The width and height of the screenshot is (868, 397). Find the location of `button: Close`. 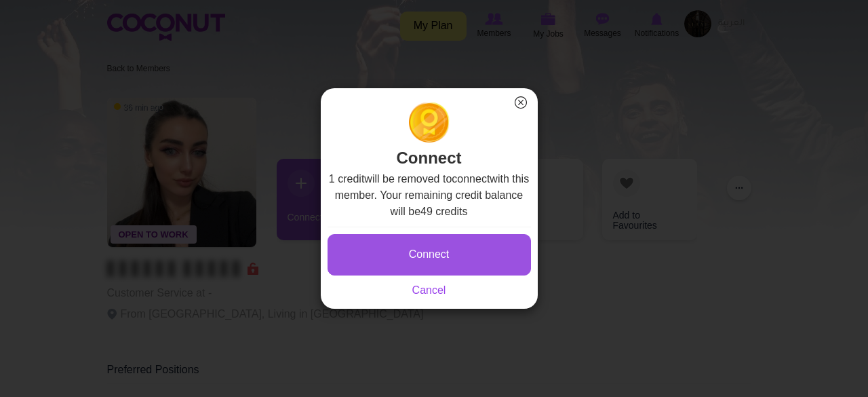

button: Close is located at coordinates (520, 103).